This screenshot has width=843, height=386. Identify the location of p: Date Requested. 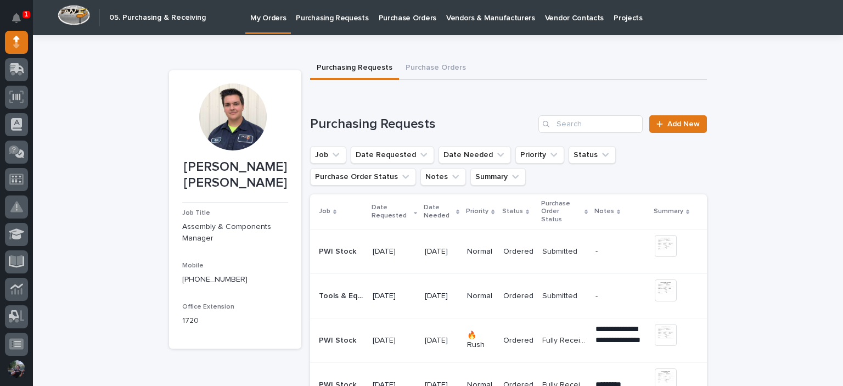
(391, 211).